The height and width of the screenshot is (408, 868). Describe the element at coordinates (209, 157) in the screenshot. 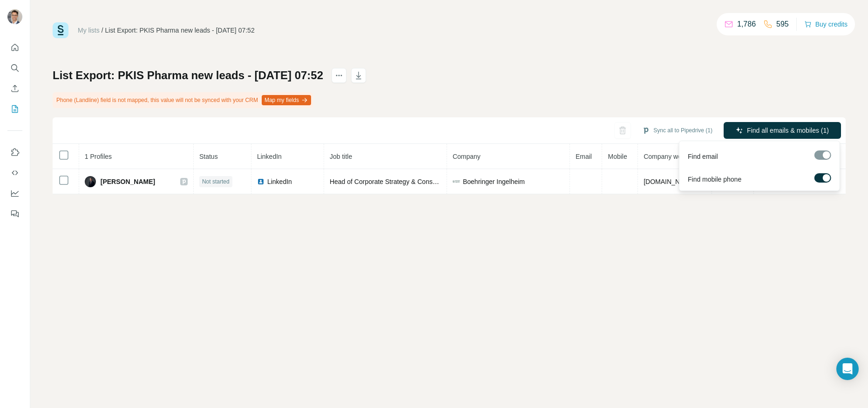

I see `span: Status` at that location.